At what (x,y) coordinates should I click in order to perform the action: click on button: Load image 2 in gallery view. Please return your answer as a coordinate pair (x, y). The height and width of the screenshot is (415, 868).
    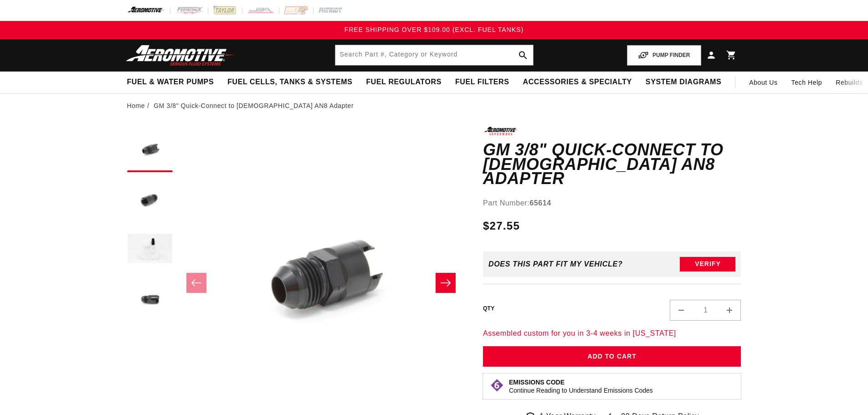
    Looking at the image, I should click on (150, 200).